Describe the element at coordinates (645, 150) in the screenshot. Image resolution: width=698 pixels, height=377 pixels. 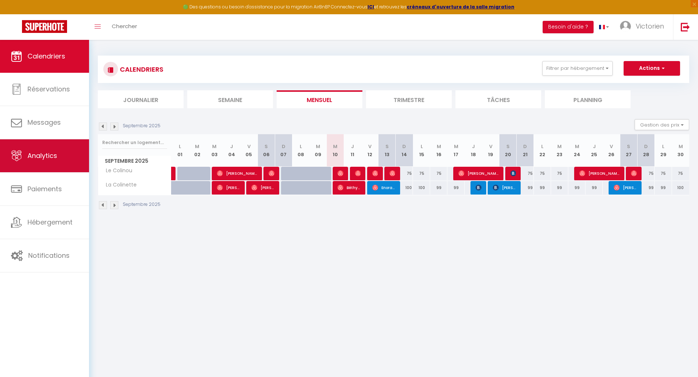
I see `th: 28` at that location.